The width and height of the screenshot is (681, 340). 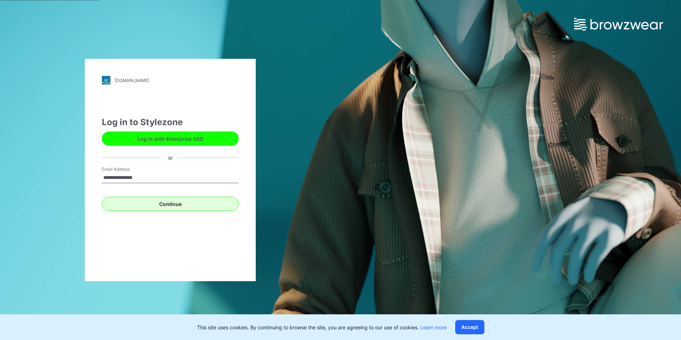 I want to click on img: stylezone-logo.562084cfcfab977791bfbf7441f1a819.svg, so click(x=106, y=80).